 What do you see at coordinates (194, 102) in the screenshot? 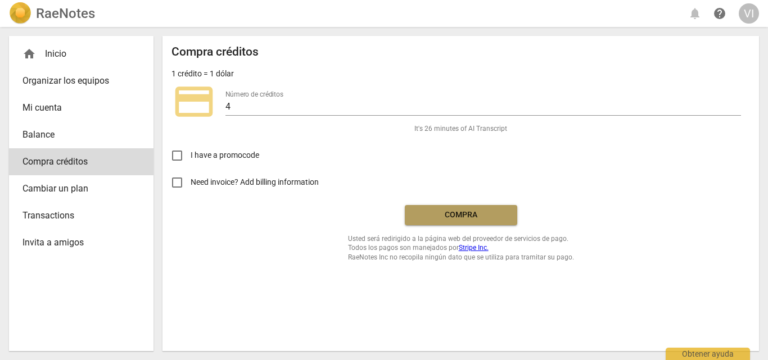
I see `span: credit_card` at bounding box center [194, 102].